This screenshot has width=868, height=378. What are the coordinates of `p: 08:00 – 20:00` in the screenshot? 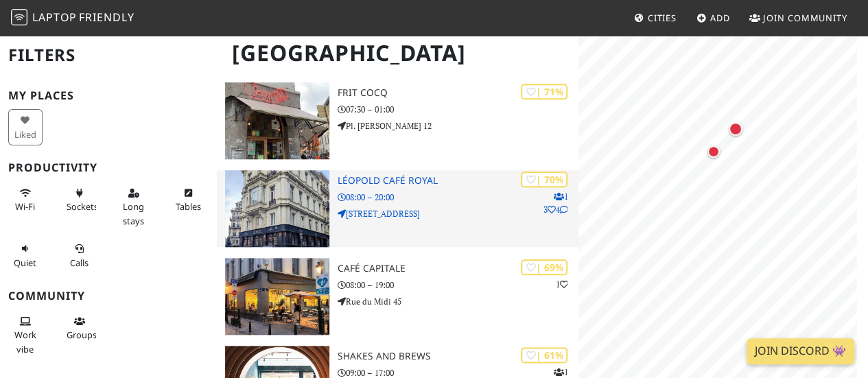 It's located at (458, 197).